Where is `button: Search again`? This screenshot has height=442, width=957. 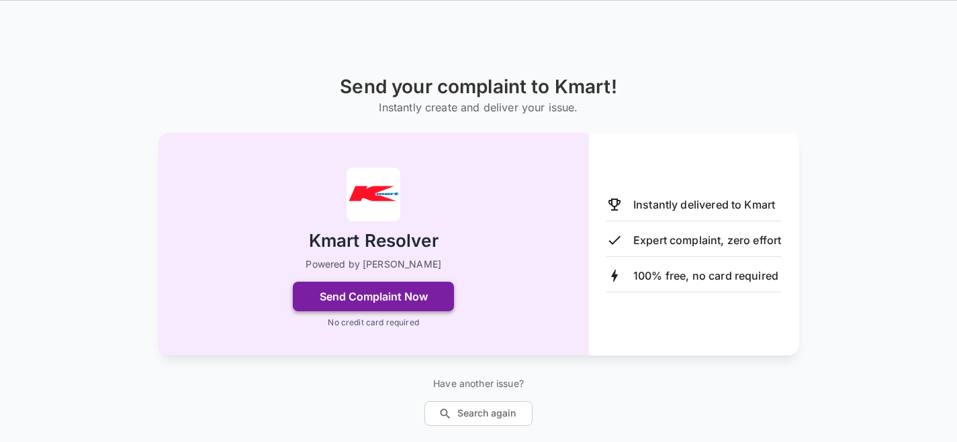 button: Search again is located at coordinates (478, 414).